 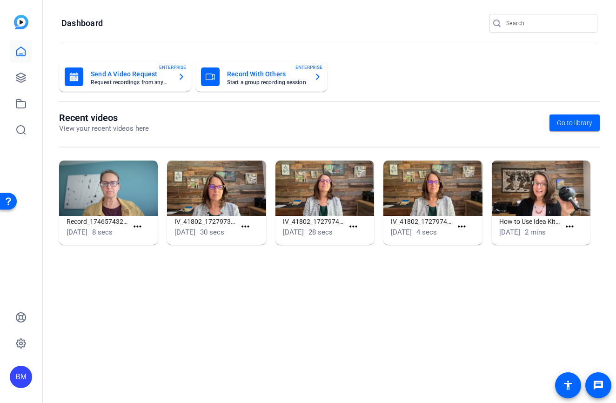 I want to click on a: Go to library, so click(x=574, y=123).